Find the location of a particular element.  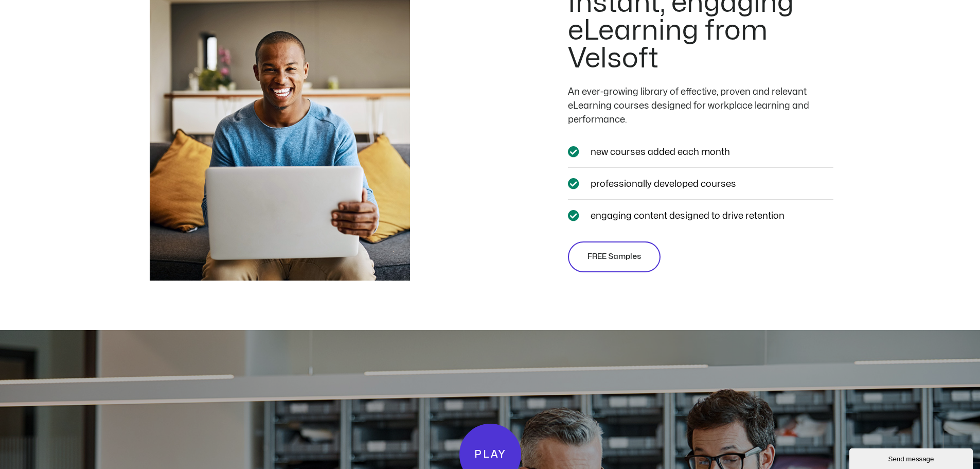

span: professionally developed courses is located at coordinates (662, 184).